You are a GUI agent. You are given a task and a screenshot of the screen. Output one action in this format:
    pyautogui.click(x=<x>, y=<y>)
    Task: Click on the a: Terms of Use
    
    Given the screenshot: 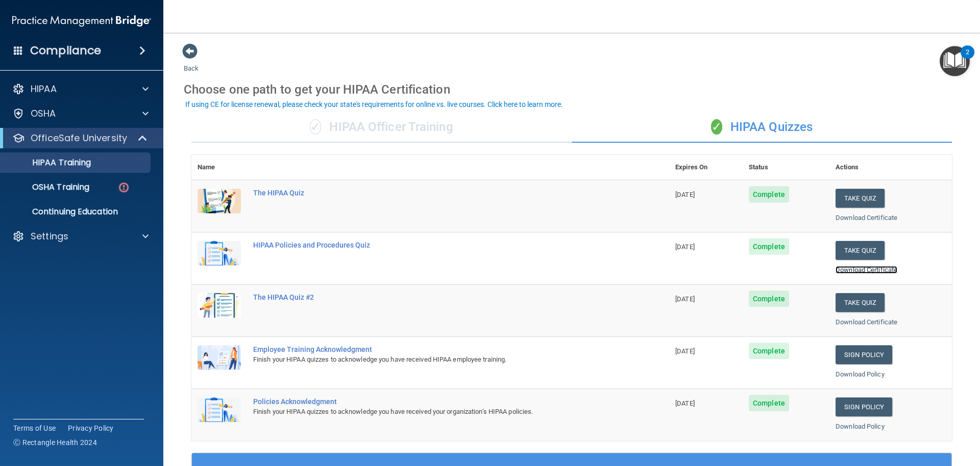 What is the action you would take?
    pyautogui.click(x=34, y=427)
    